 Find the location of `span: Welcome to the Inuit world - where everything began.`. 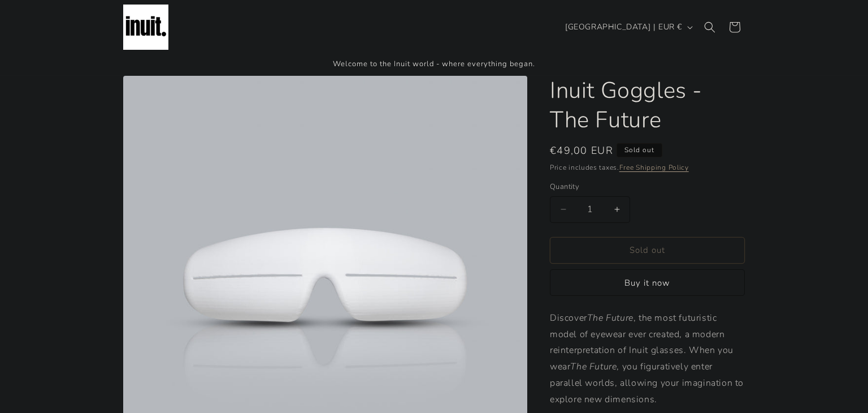

span: Welcome to the Inuit world - where everything began. is located at coordinates (434, 64).